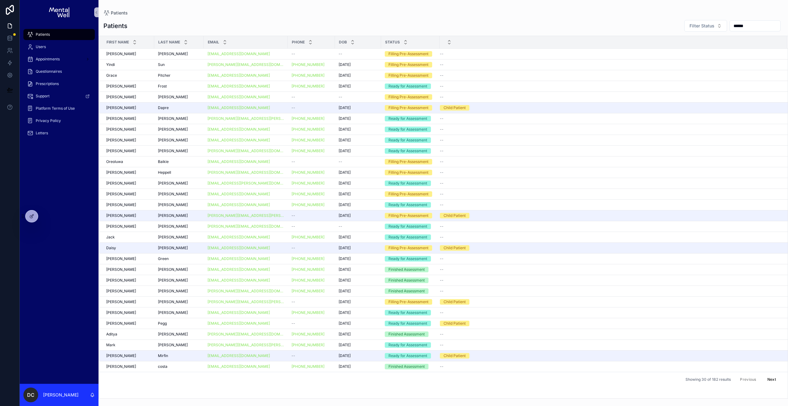 The height and width of the screenshot is (406, 788). I want to click on span: Grace, so click(111, 75).